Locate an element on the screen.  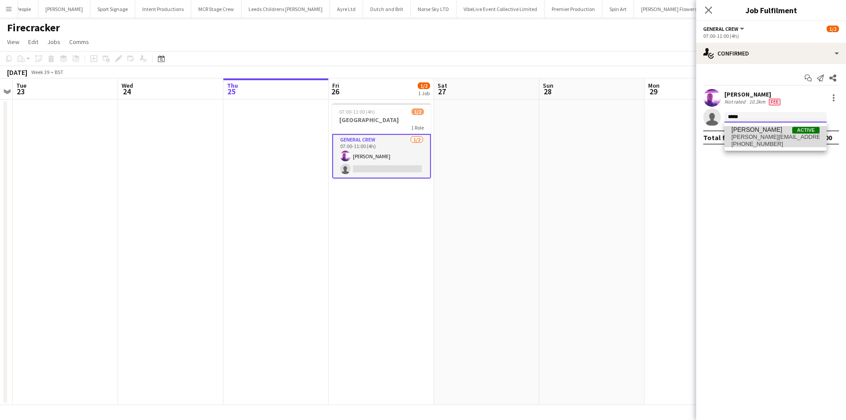
span: View is located at coordinates (13, 42).